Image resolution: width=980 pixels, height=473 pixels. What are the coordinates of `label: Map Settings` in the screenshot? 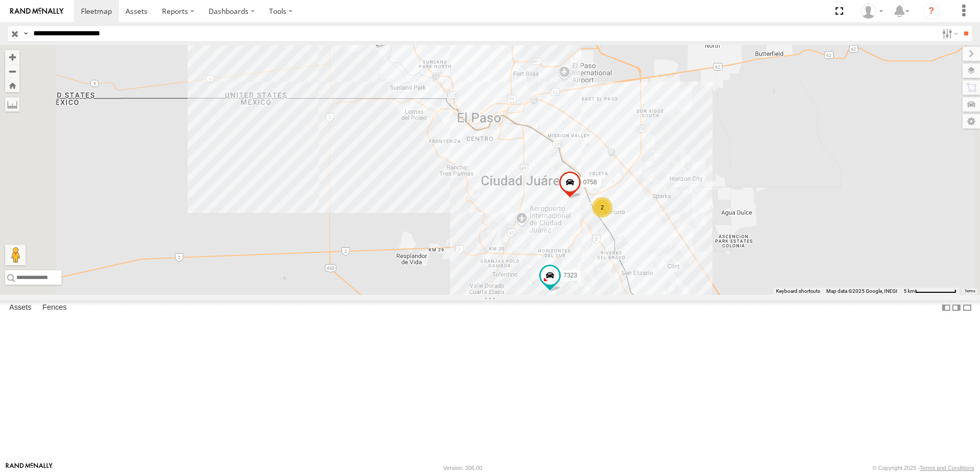 It's located at (971, 121).